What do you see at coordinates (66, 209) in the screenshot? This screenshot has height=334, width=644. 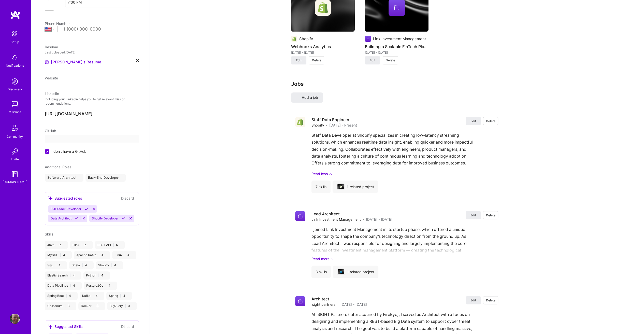 I see `span: Full-Stack Developer` at bounding box center [66, 209].